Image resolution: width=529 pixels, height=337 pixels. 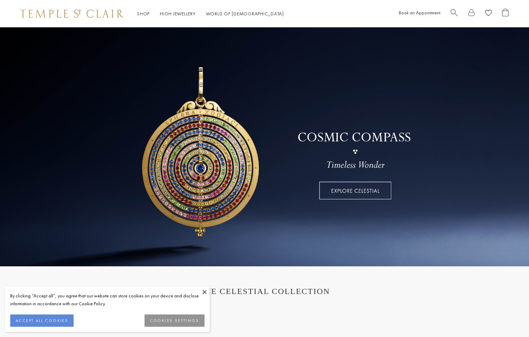 I want to click on h1: THE CELESTIAL COLLECTION, so click(x=265, y=291).